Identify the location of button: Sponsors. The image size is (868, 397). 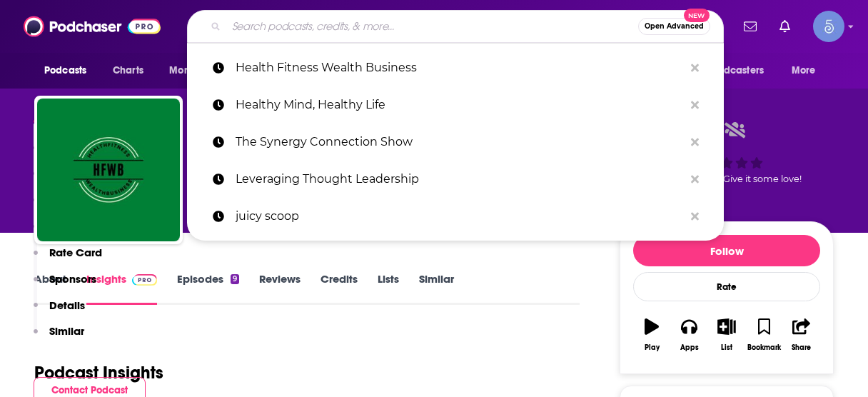
(65, 284).